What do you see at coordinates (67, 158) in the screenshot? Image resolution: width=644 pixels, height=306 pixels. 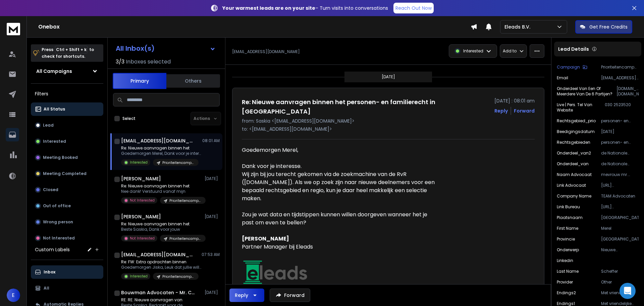 I see `button: Meeting Booked` at bounding box center [67, 158].